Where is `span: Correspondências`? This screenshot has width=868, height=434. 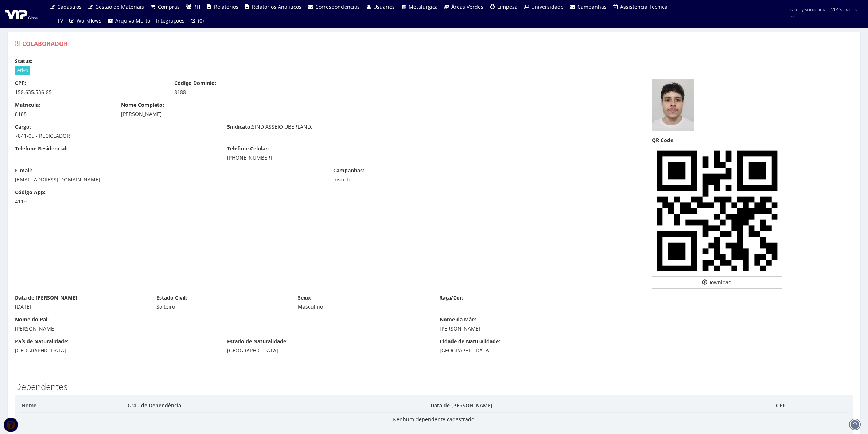 span: Correspondências is located at coordinates (338, 7).